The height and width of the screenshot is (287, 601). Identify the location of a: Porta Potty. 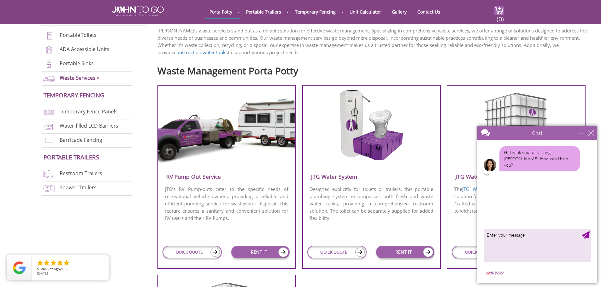
(221, 12).